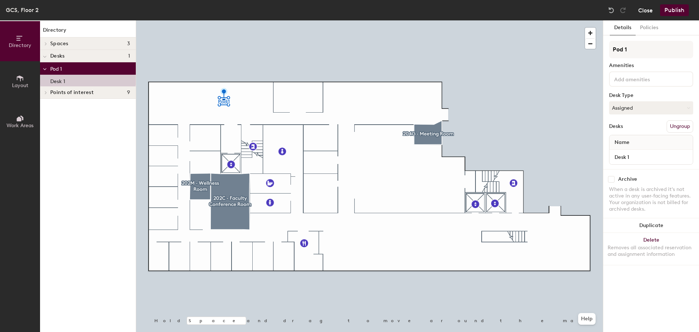 Image resolution: width=699 pixels, height=332 pixels. What do you see at coordinates (22, 10) in the screenshot?
I see `div: GCS, Floor 2` at bounding box center [22, 10].